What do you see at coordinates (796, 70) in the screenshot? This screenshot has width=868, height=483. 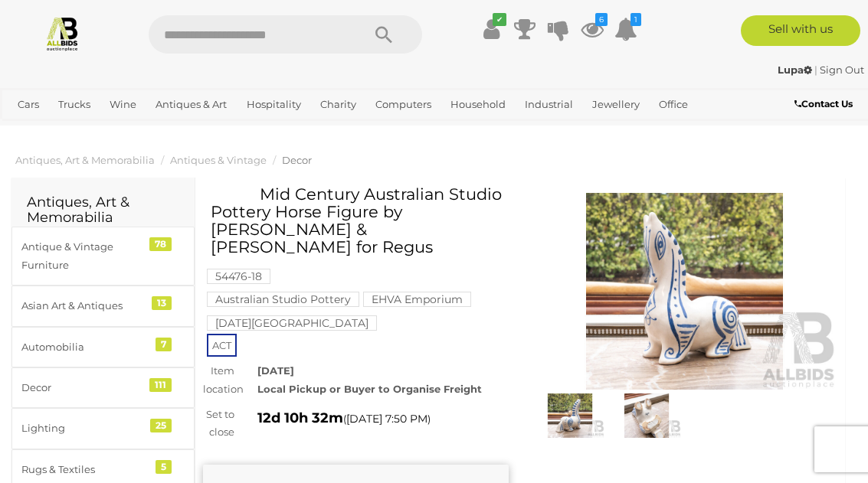 I see `a: Lupa` at bounding box center [796, 70].